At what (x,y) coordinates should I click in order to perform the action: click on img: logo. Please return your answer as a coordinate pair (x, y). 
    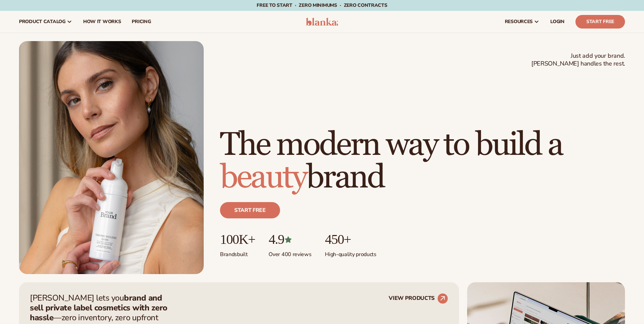
    Looking at the image, I should click on (322, 22).